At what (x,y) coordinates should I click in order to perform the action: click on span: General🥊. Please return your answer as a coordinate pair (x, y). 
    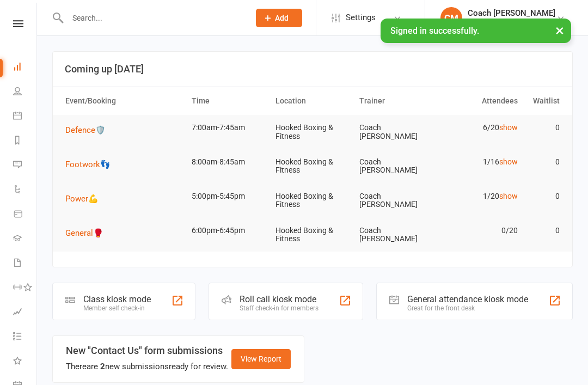
    Looking at the image, I should click on (84, 233).